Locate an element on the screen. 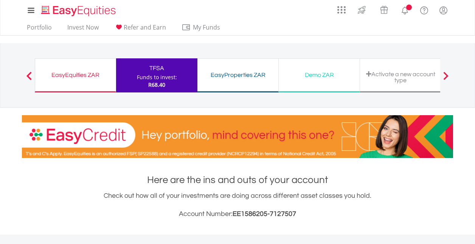 The width and height of the screenshot is (475, 244). a: Notifications is located at coordinates (405, 9).